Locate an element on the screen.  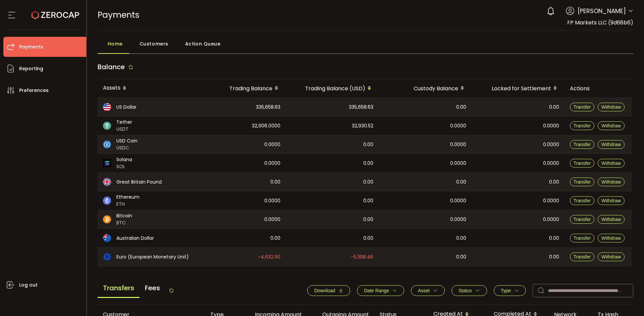
div: Trading Balance is located at coordinates (244, 89).